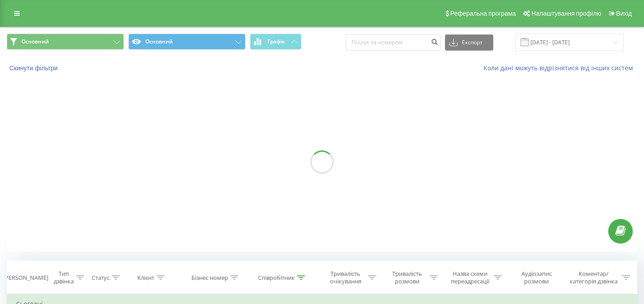 The width and height of the screenshot is (644, 304). What do you see at coordinates (536, 278) in the screenshot?
I see `div: Аудіозапис розмови` at bounding box center [536, 278].